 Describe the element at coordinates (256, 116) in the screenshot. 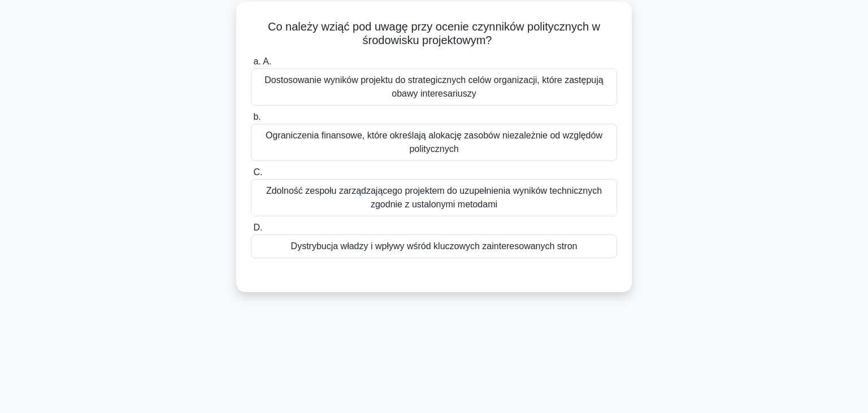

I see `span: b.` at that location.